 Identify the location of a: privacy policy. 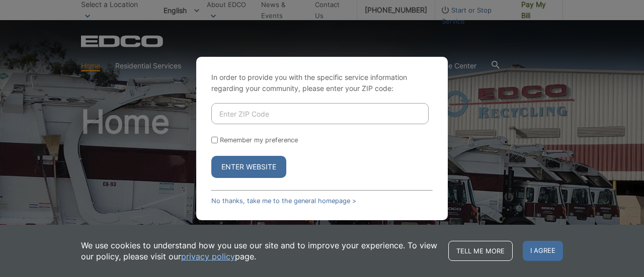
(208, 256).